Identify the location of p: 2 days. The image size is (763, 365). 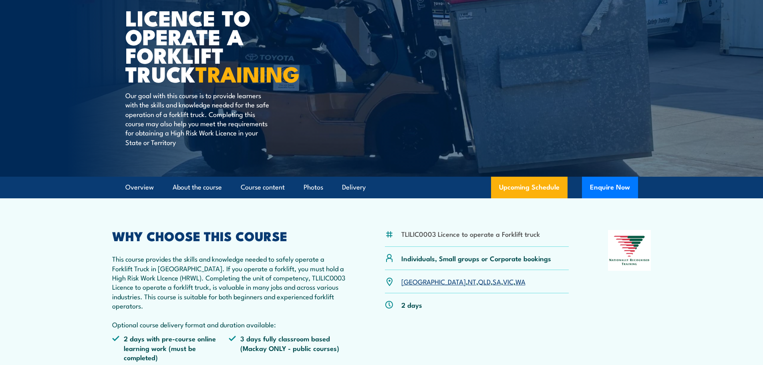
(412, 305).